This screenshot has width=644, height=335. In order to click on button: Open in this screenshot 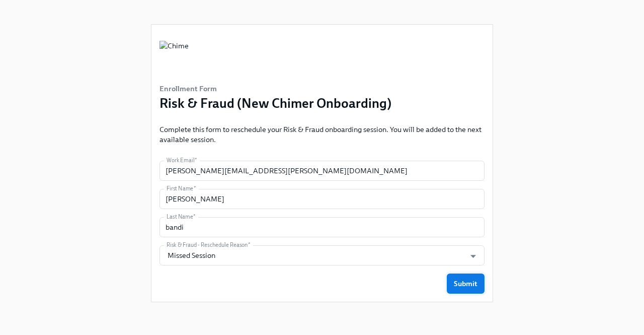, I will do `click(473, 256)`.